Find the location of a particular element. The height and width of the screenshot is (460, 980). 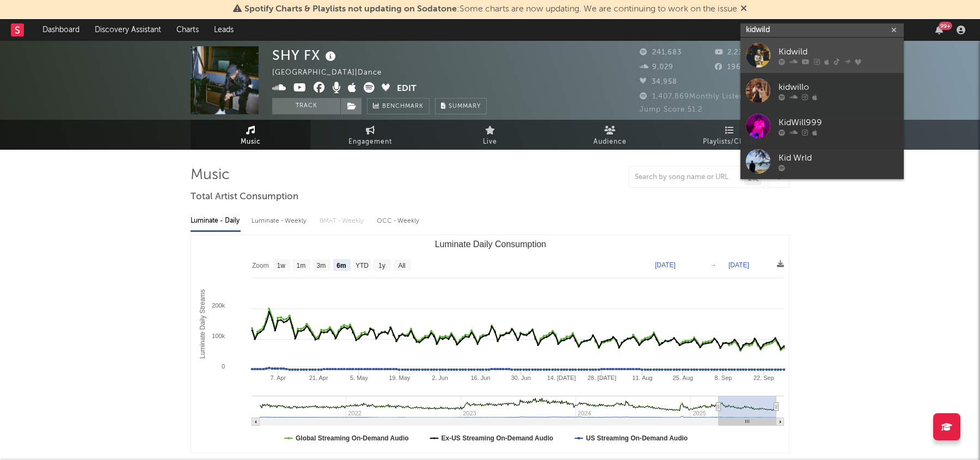

text: 3m is located at coordinates (321, 265).